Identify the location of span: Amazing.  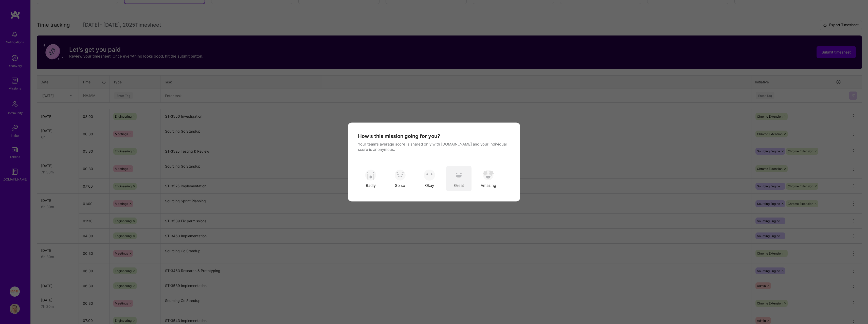
(488, 185).